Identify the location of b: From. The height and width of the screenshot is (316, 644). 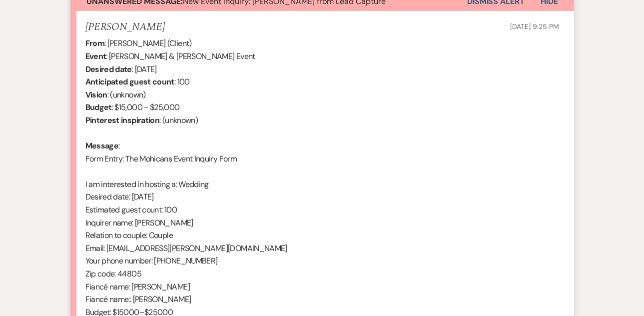
(95, 43).